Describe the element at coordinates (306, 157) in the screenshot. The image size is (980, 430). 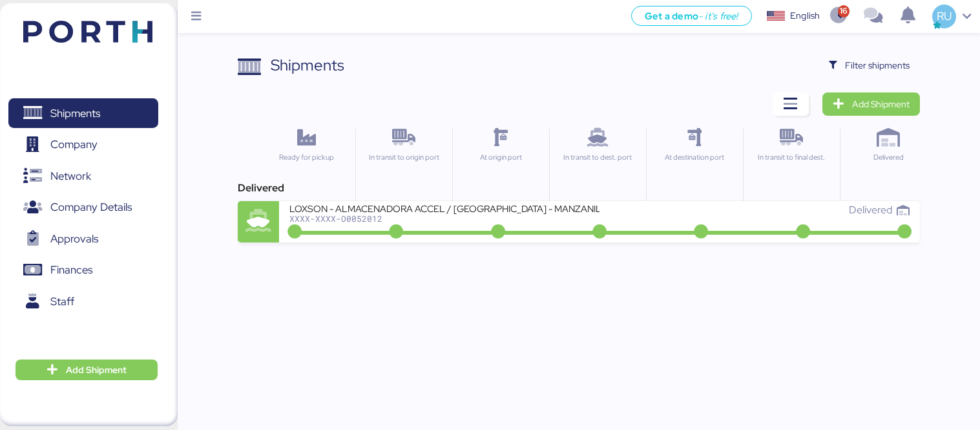
I see `div: Ready for pickup` at that location.